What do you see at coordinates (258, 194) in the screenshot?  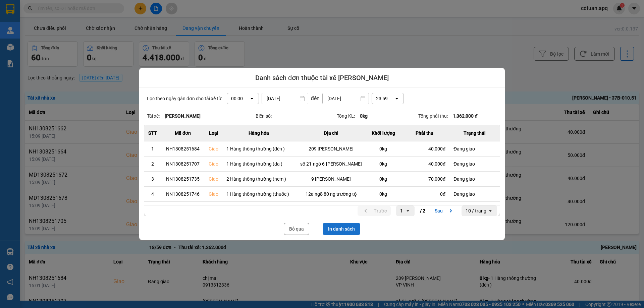 I see `div: 1 Hàng thông thường (thuốc )` at bounding box center [258, 194].